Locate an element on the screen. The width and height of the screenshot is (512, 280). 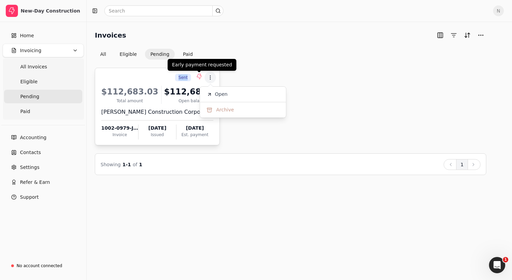
a: Contacts is located at coordinates (43, 152).